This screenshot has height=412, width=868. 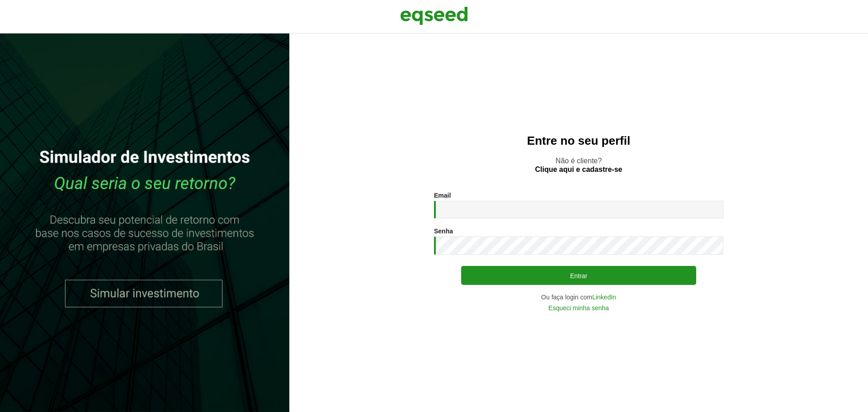 What do you see at coordinates (434, 16) in the screenshot?
I see `img: EqSeed Logo` at bounding box center [434, 16].